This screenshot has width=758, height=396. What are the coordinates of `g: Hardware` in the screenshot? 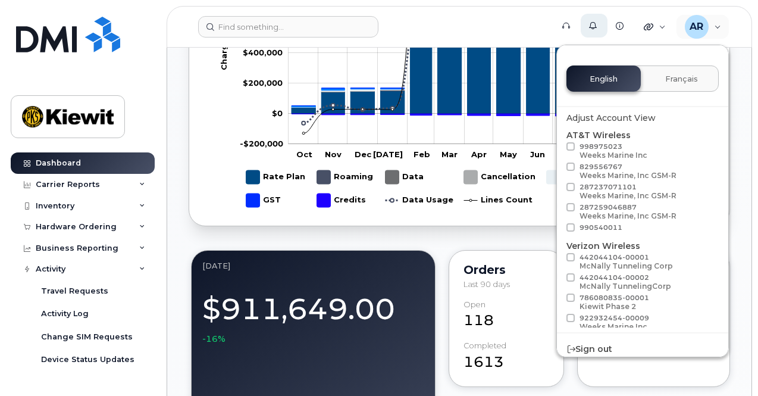 It's located at (577, 177).